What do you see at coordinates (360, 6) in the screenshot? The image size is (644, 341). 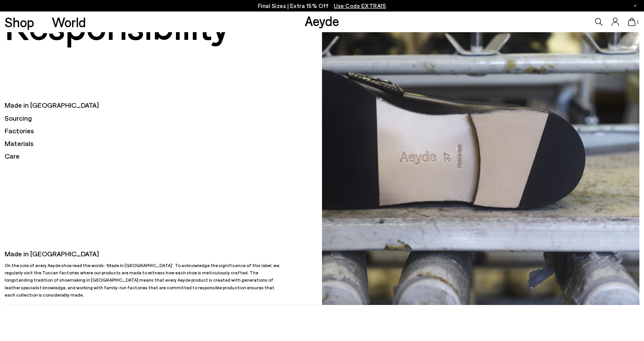 I see `span: Navigate to /collections/ss25-final-sizes` at bounding box center [360, 6].